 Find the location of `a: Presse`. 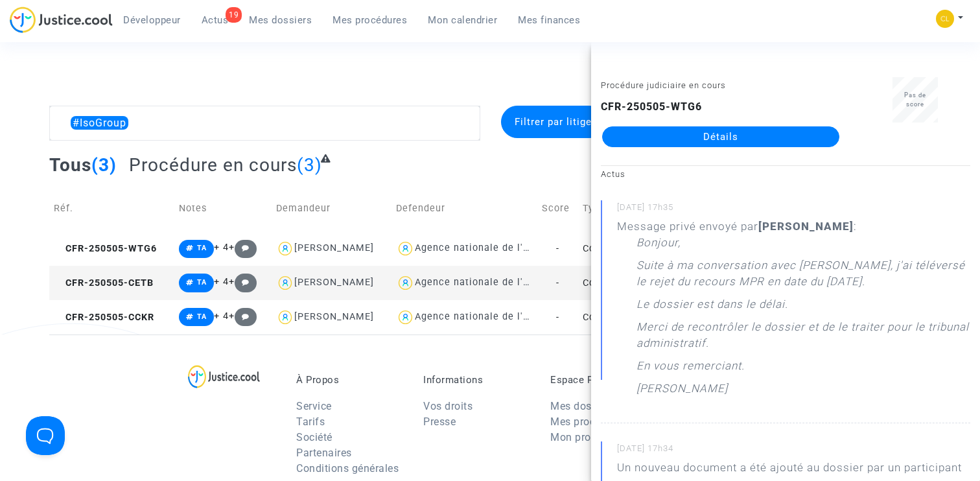

a: Presse is located at coordinates (440, 421).